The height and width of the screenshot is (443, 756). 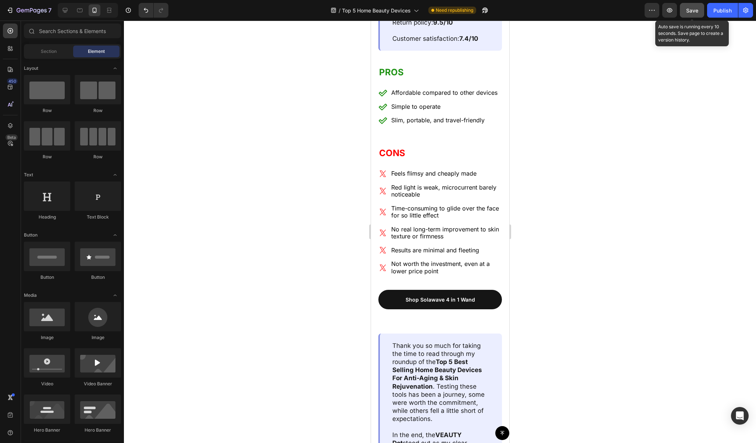 I want to click on p: Customer satisfaction:, so click(x=70, y=18).